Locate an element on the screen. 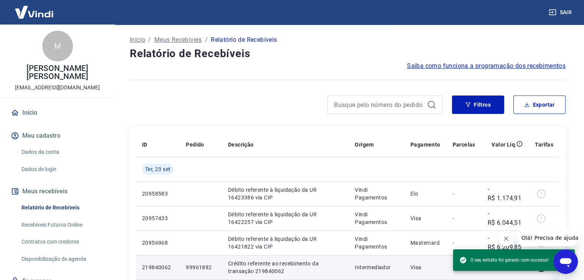 The image size is (584, 280). p: Débito referente à liquidação da UR 16421822 via CIP is located at coordinates (285, 243).